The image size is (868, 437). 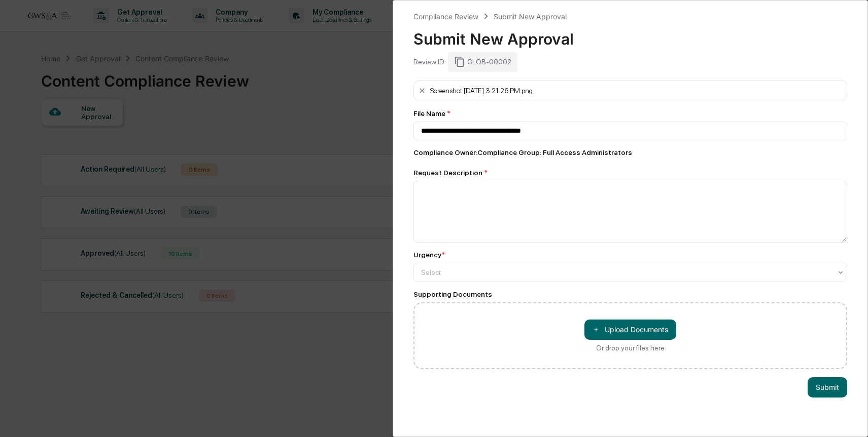 What do you see at coordinates (630, 329) in the screenshot?
I see `button: Or drop your files here` at bounding box center [630, 329].